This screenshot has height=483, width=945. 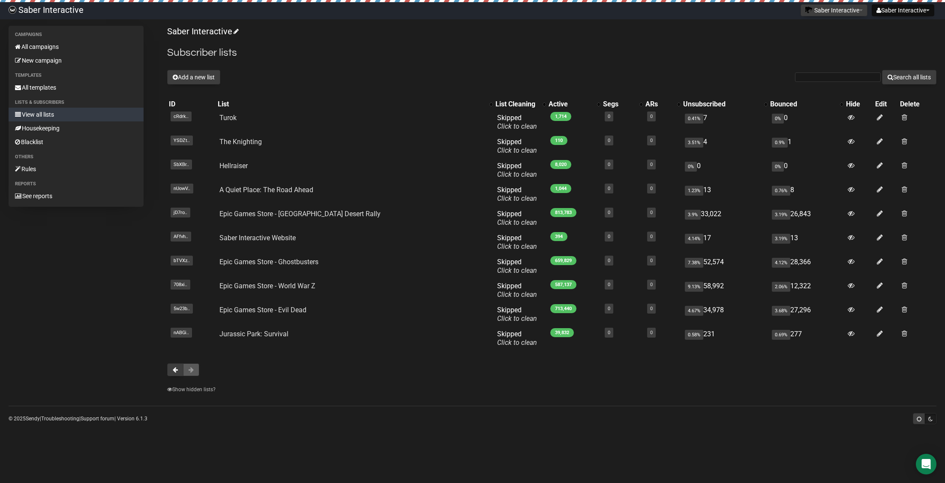 What do you see at coordinates (803, 104) in the screenshot?
I see `div: Bounced` at bounding box center [803, 104].